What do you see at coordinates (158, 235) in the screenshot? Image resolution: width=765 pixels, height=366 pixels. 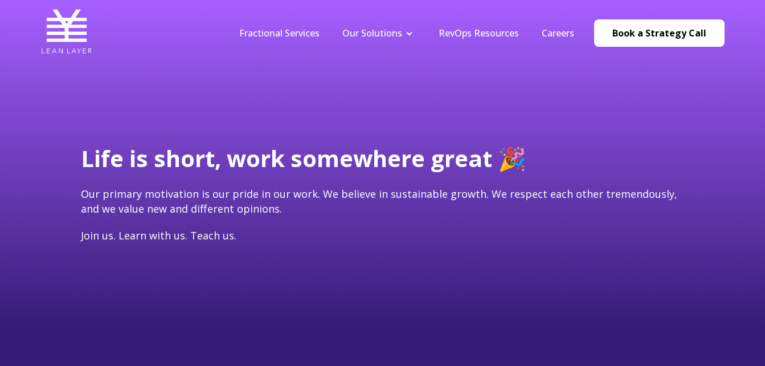 I see `span: Join us. Learn with us. Teach us.` at bounding box center [158, 235].